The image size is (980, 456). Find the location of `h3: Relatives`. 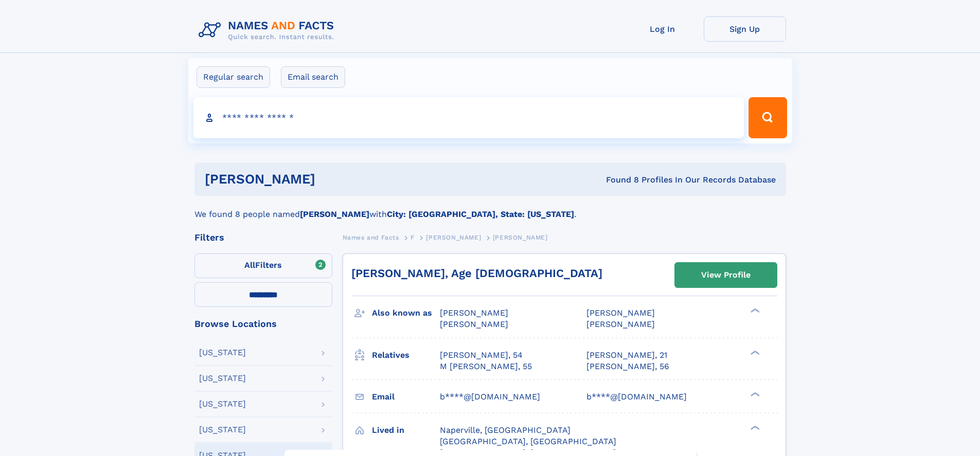

h3: Relatives is located at coordinates (406, 355).